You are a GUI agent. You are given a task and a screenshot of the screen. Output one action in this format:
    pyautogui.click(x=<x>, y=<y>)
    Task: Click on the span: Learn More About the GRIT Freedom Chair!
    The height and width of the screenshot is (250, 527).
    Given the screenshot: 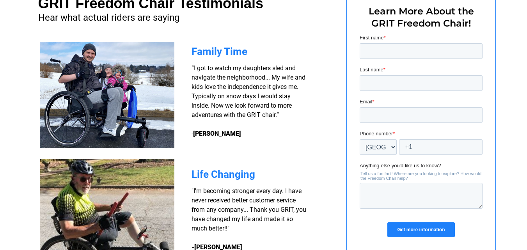 What is the action you would take?
    pyautogui.click(x=421, y=17)
    